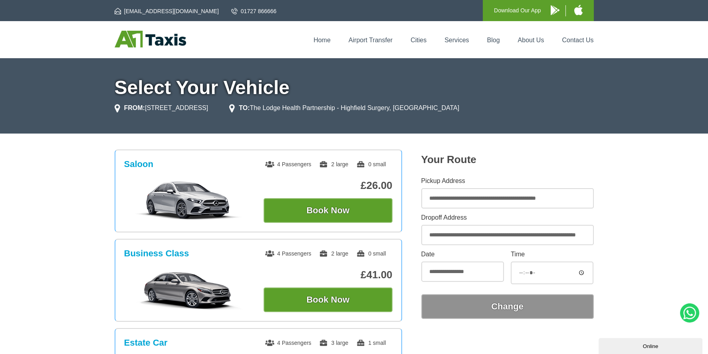  I want to click on a: Home, so click(322, 40).